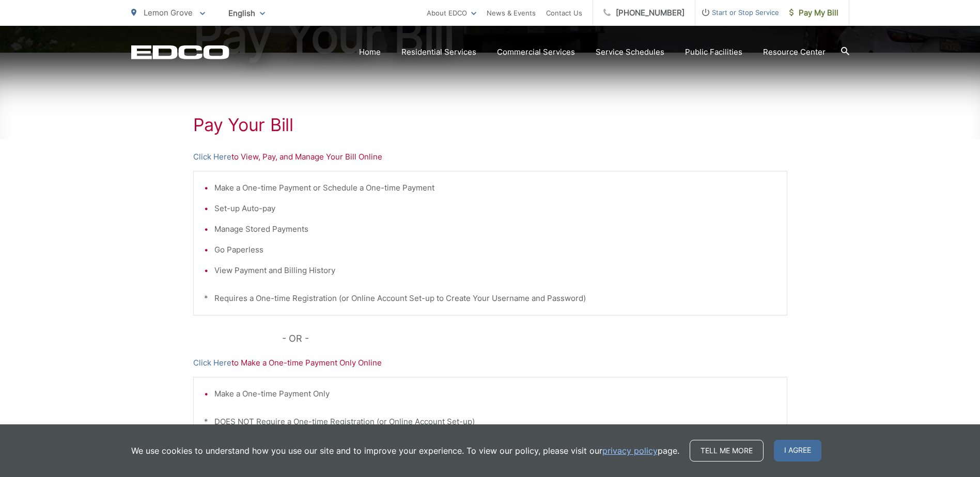 This screenshot has width=980, height=477. What do you see at coordinates (490, 157) in the screenshot?
I see `p: to View, Pay, and Manage Your Bill Online` at bounding box center [490, 157].